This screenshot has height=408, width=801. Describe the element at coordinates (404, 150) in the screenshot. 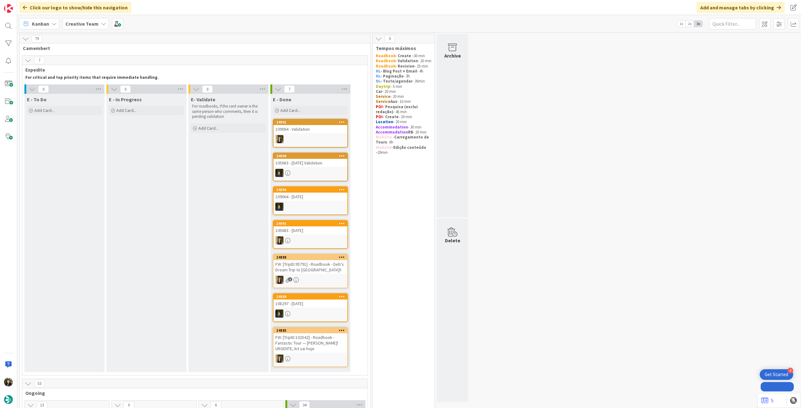

I see `p: - 20min` at that location.